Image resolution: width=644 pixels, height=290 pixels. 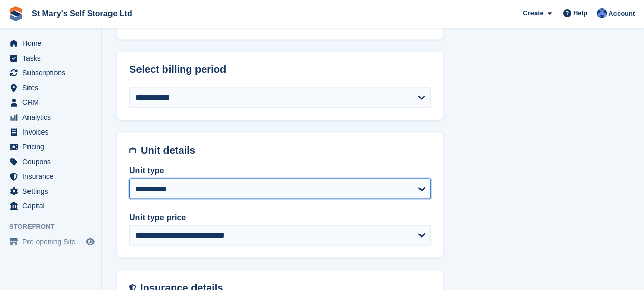 I want to click on a: St Mary's Self Storage Ltd, so click(x=82, y=13).